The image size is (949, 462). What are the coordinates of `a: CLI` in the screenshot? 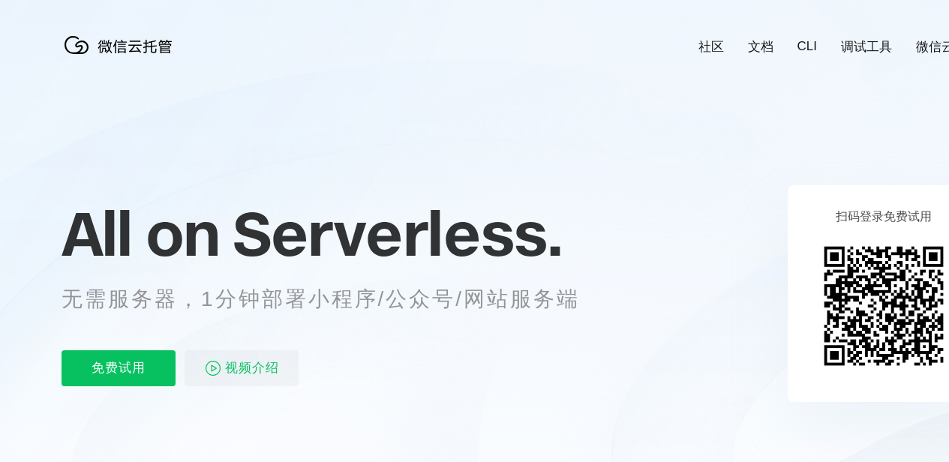 It's located at (807, 47).